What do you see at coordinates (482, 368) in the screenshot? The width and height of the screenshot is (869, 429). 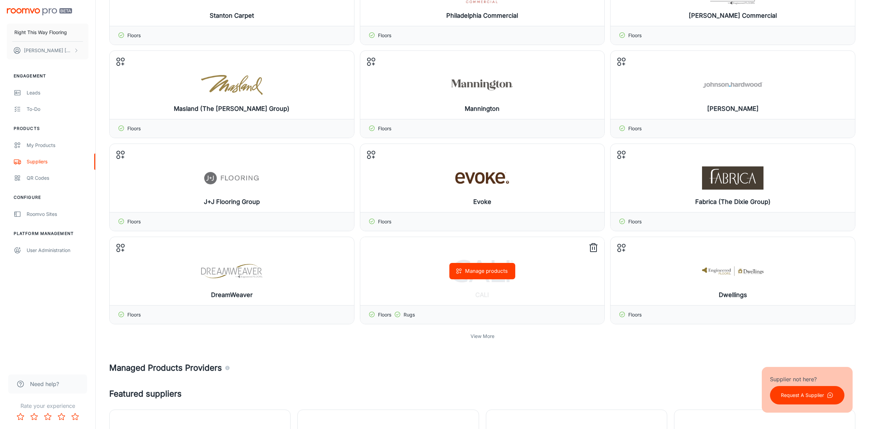 I see `h4: Managed Products Providers` at bounding box center [482, 368].